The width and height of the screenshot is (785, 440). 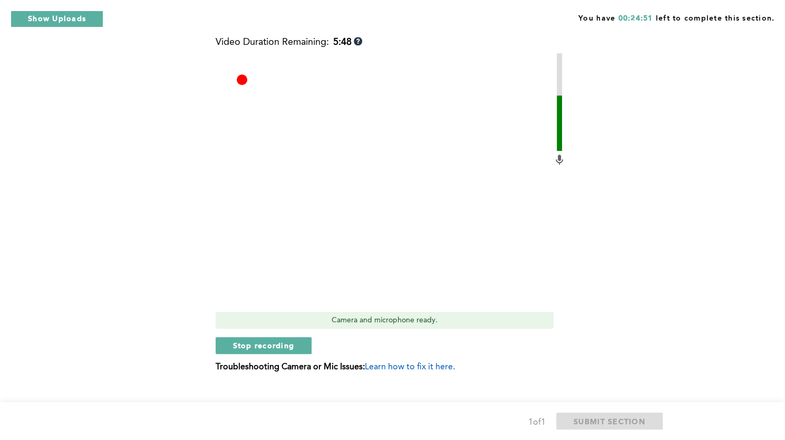 What do you see at coordinates (264, 345) in the screenshot?
I see `span: Stop recording` at bounding box center [264, 345].